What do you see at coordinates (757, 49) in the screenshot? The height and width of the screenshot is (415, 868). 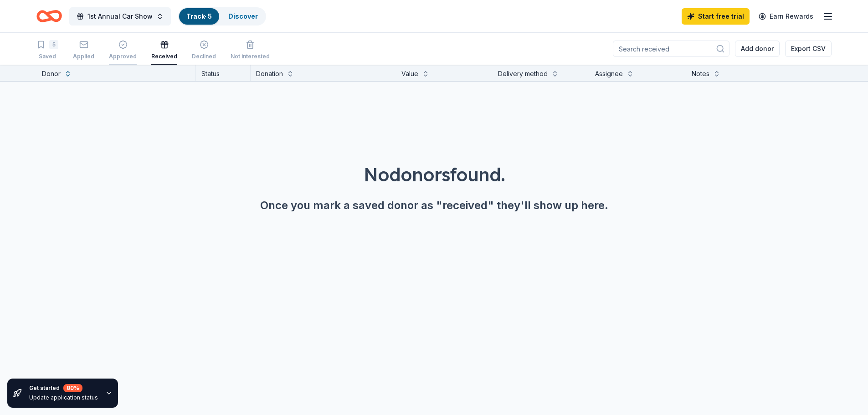 I see `button: Add donor` at bounding box center [757, 49].